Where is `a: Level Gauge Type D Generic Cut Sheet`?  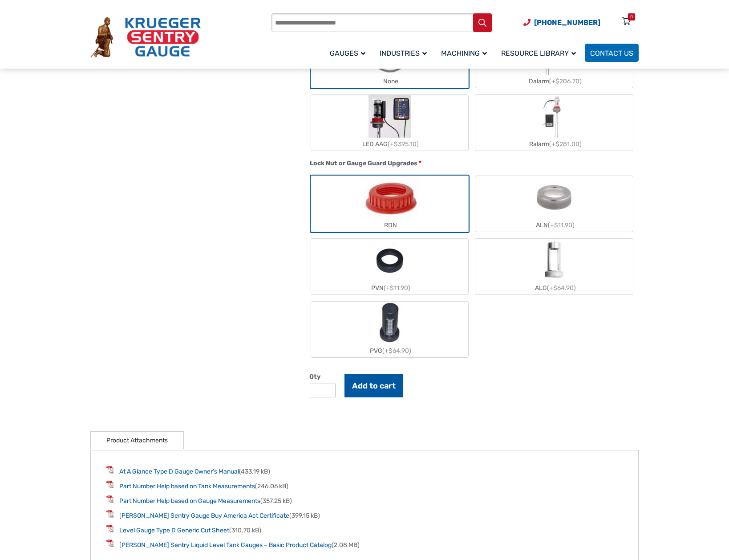 a: Level Gauge Type D Generic Cut Sheet is located at coordinates (174, 530).